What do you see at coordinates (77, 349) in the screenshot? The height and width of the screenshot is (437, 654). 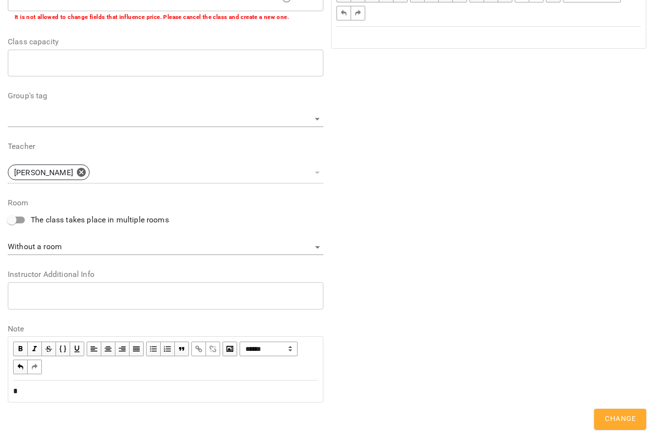 I see `button: Underline` at bounding box center [77, 349].